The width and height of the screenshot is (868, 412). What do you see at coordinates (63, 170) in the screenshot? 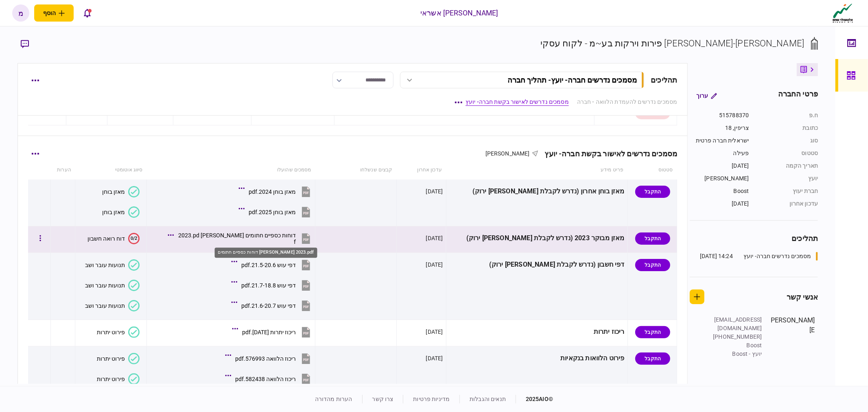
I see `th: הערות` at bounding box center [63, 170].